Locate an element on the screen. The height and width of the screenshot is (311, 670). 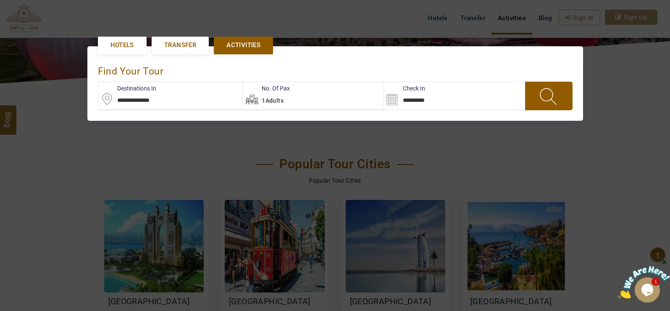
a: Hotels is located at coordinates (122, 45).